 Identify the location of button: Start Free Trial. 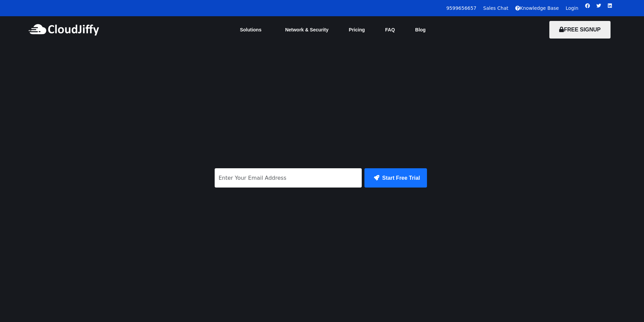
(395, 178).